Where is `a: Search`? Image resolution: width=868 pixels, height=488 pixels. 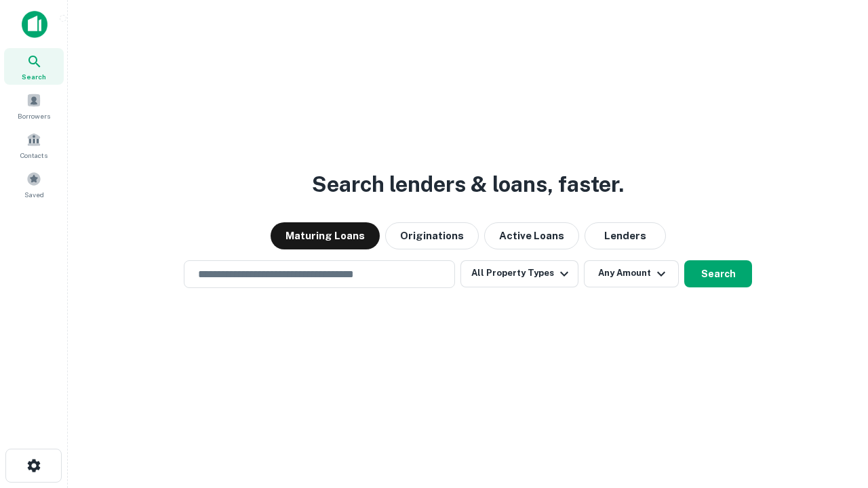 a: Search is located at coordinates (34, 67).